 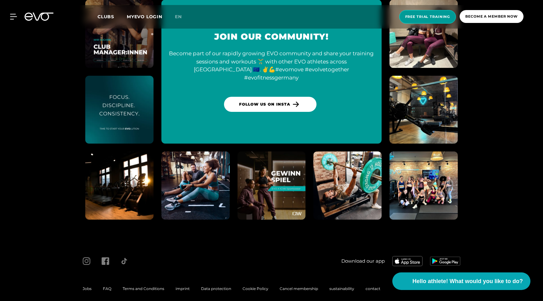 I want to click on a: sustainability, so click(x=342, y=289).